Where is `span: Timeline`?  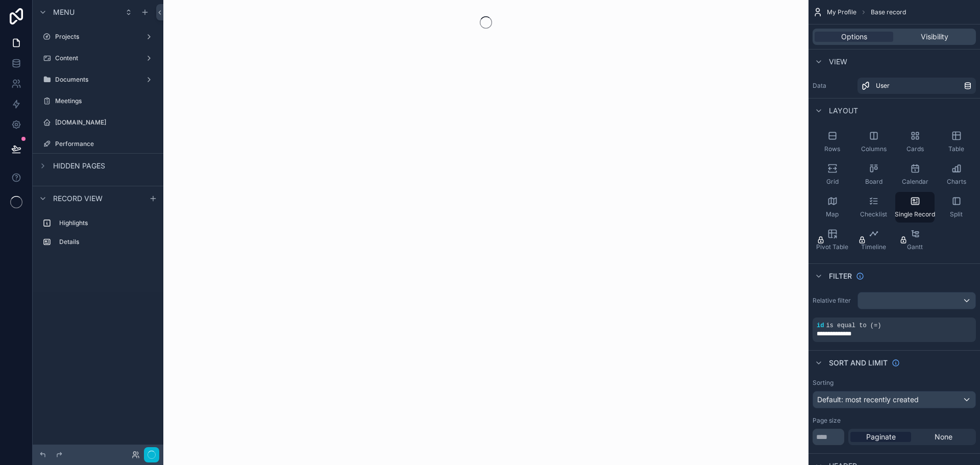 span: Timeline is located at coordinates (873, 247).